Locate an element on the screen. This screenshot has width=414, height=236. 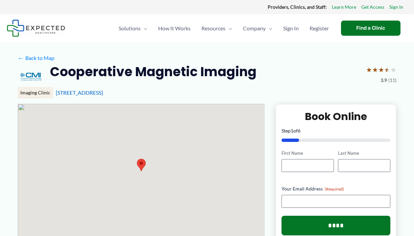
div: Imaging Clinic is located at coordinates (35, 93).